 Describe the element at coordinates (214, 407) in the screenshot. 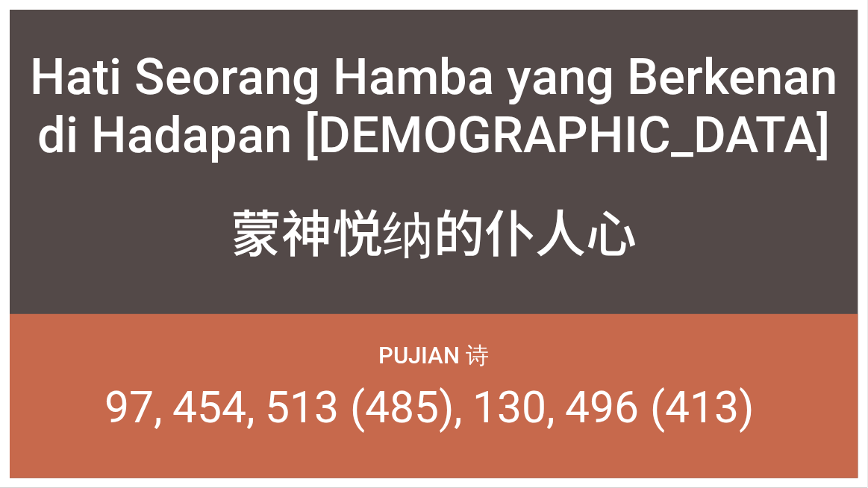

I see `li: 454` at that location.